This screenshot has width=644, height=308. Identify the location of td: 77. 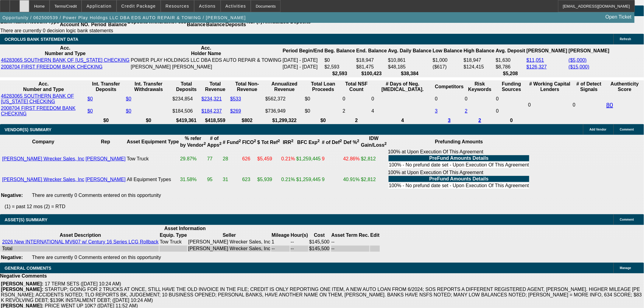
(214, 159).